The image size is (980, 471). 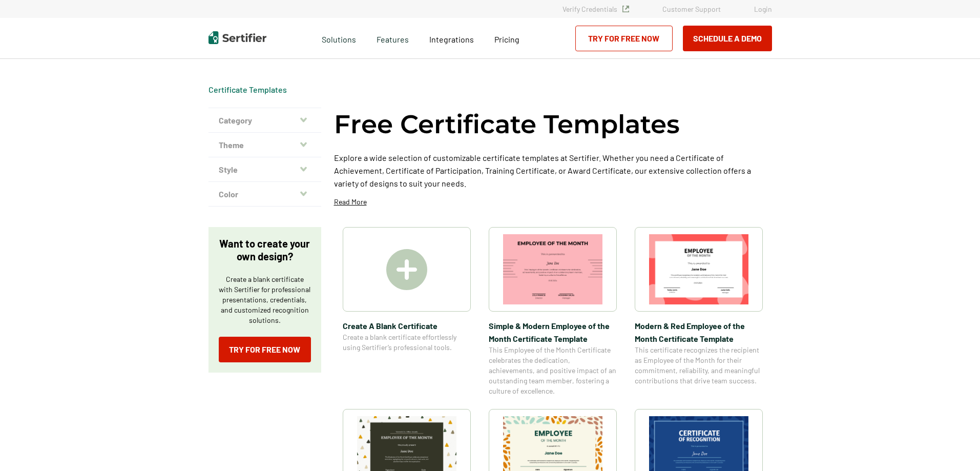 I want to click on a: Modern & Red Employee of the Month Certificate TemplateModern & Red Employee of the Month Certifi..., so click(x=699, y=311).